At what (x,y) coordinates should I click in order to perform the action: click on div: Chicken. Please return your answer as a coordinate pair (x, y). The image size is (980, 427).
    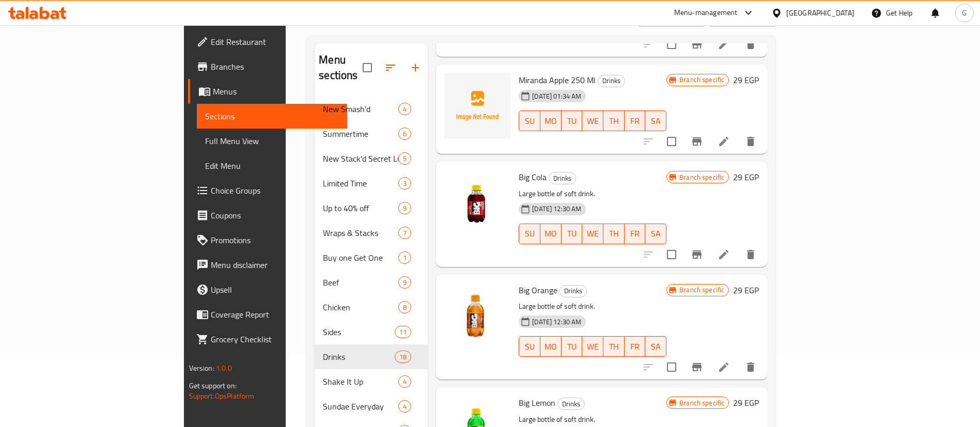
    Looking at the image, I should click on (361, 307).